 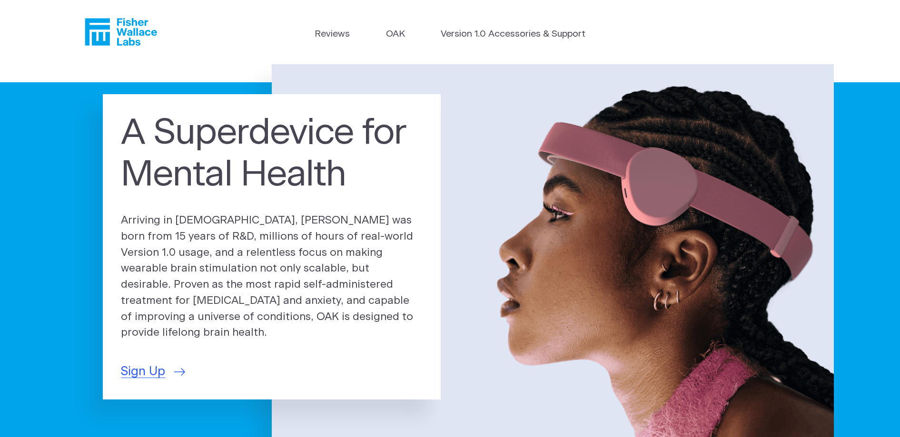 I want to click on a: Sign Up, so click(x=153, y=372).